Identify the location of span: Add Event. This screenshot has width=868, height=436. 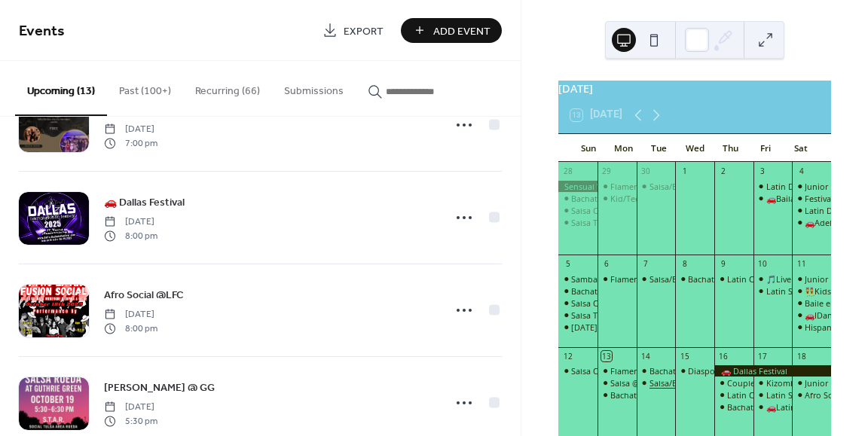
(462, 31).